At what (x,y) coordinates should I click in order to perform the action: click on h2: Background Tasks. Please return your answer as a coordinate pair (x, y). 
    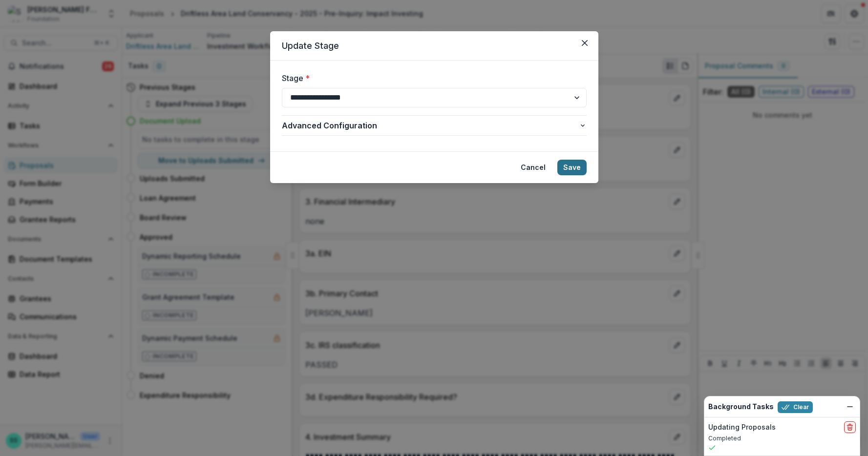
    Looking at the image, I should click on (741, 407).